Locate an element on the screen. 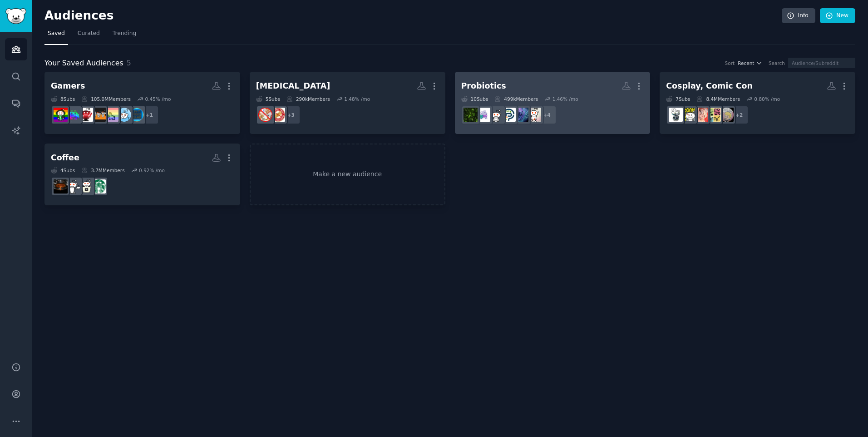 This screenshot has width=868, height=437. img: comiccon is located at coordinates (688, 115).